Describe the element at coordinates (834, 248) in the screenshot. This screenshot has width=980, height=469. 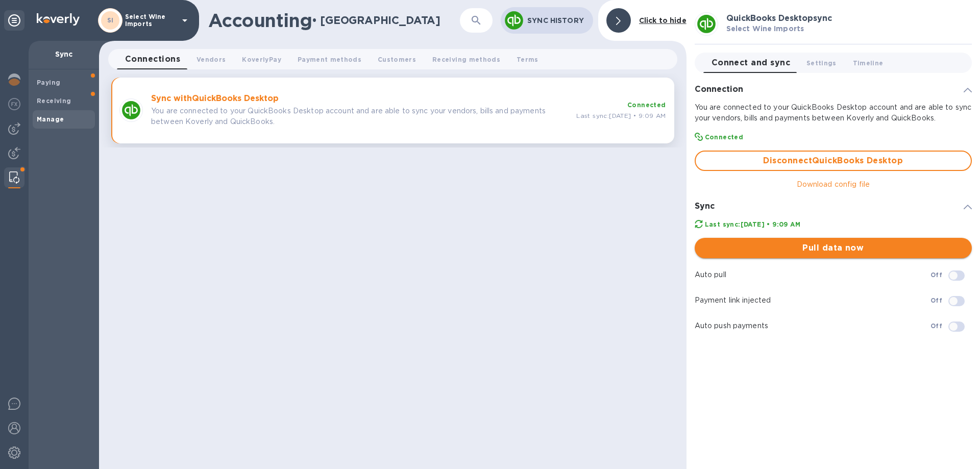
I see `button: Pull data now` at that location.